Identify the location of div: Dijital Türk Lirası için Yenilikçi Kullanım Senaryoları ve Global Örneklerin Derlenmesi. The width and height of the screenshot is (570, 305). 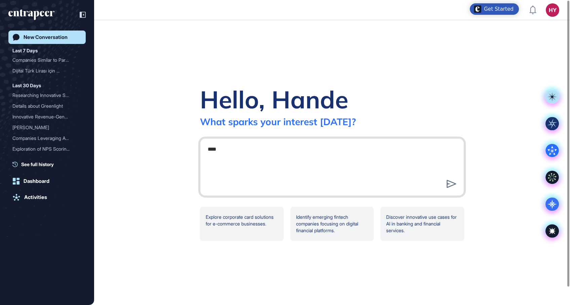
(47, 71).